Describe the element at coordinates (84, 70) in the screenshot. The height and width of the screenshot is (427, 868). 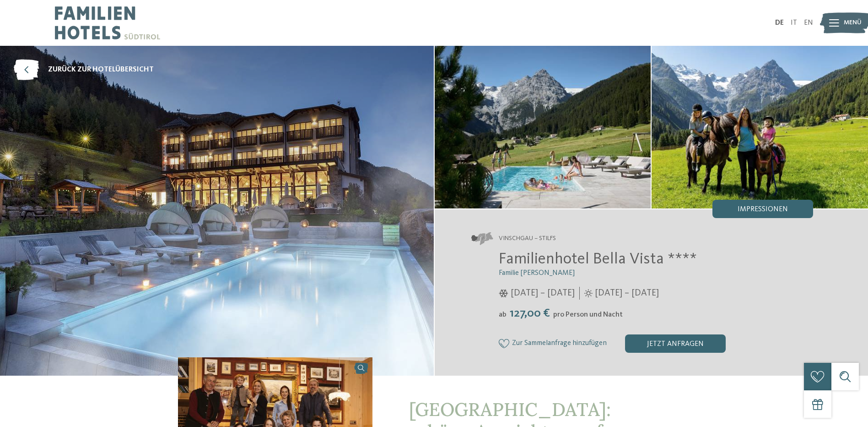
I see `a: zurück zur Hotelübersicht` at that location.